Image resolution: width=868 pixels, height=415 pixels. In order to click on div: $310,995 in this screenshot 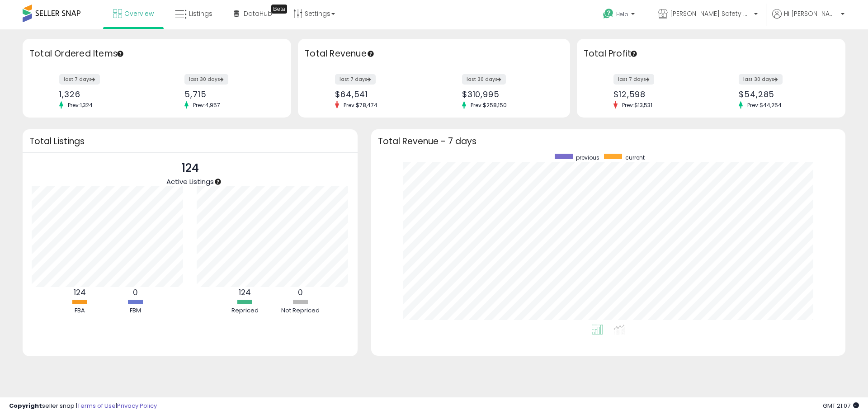, I will do `click(508, 94)`.